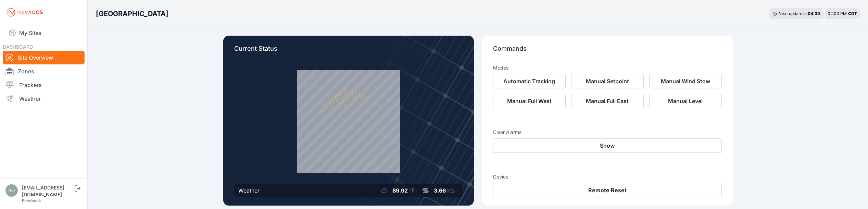  Describe the element at coordinates (607, 133) in the screenshot. I see `h3: Clear Alarms` at that location.